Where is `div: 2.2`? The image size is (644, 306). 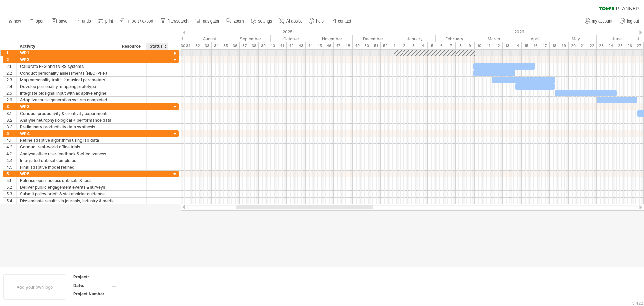 div: 2.2 is located at coordinates (11, 73).